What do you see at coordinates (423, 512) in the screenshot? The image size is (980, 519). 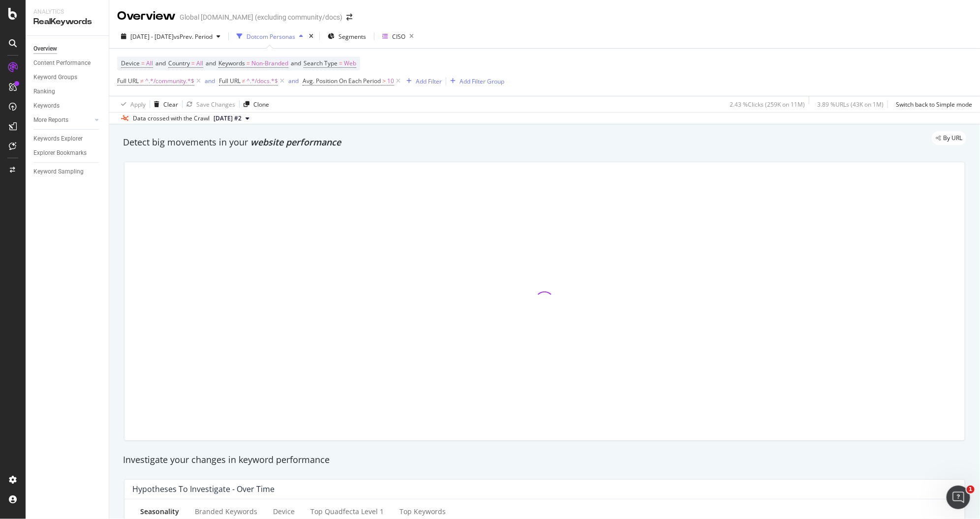 I see `div: Top Keywords` at bounding box center [423, 512].